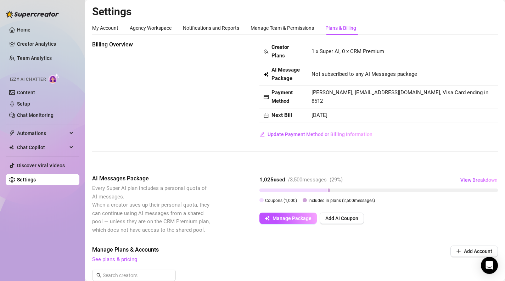 This screenshot has height=281, width=505. What do you see at coordinates (151, 28) in the screenshot?
I see `div: Agency Workspace` at bounding box center [151, 28].